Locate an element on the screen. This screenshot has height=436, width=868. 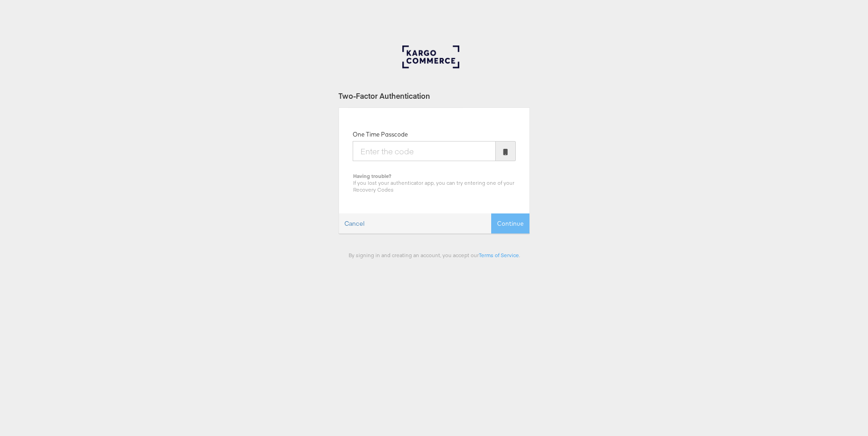
b: Having trouble? is located at coordinates (372, 175).